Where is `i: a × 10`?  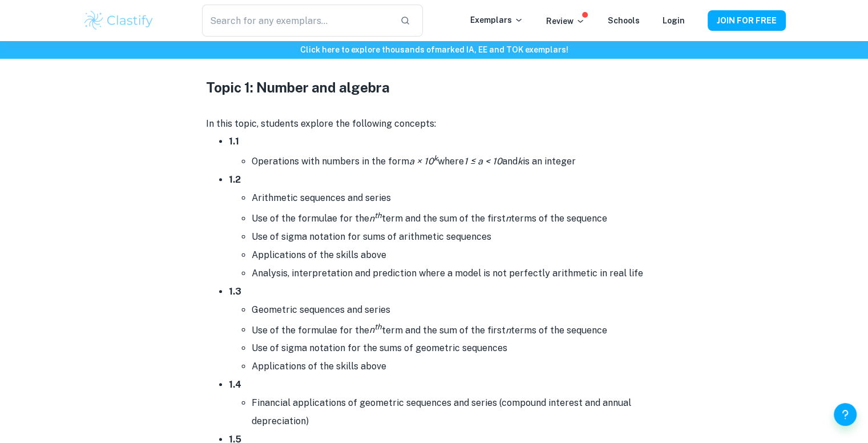 i: a × 10 is located at coordinates (423, 161).